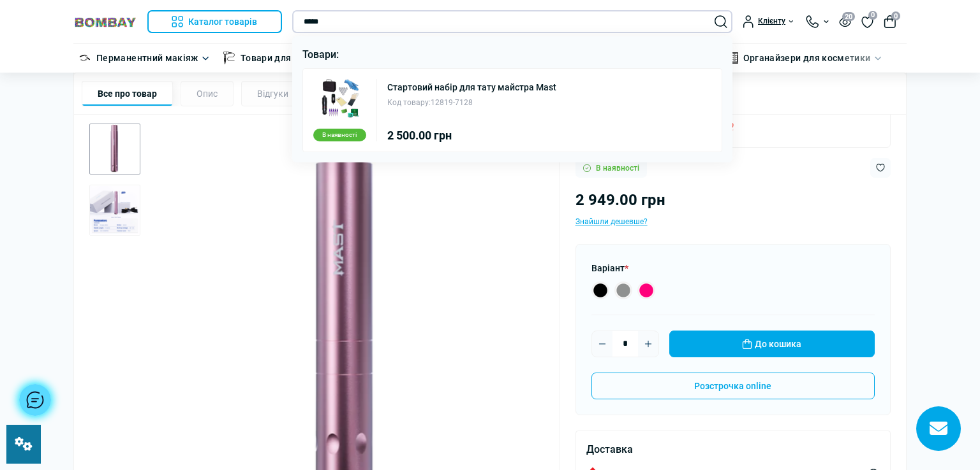 This screenshot has width=980, height=470. Describe the element at coordinates (512, 55) in the screenshot. I see `p: Товари:` at that location.